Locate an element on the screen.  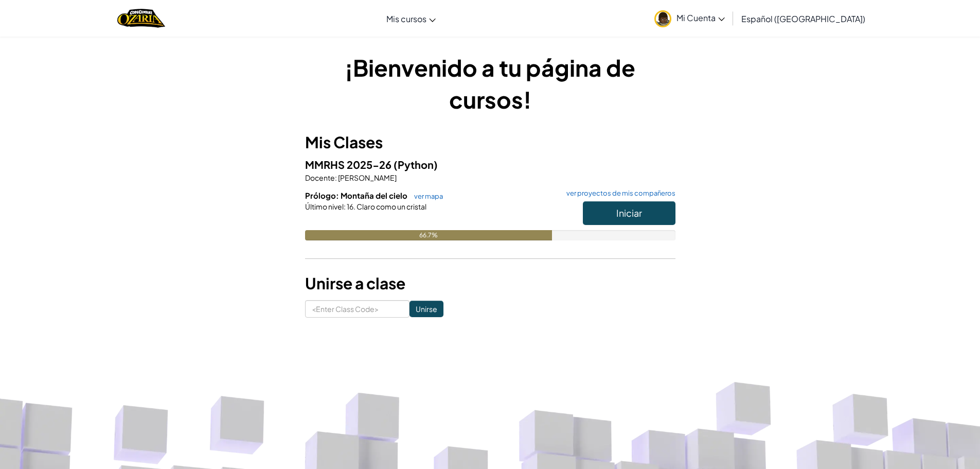
span: Claro como un cristal is located at coordinates (391, 206).